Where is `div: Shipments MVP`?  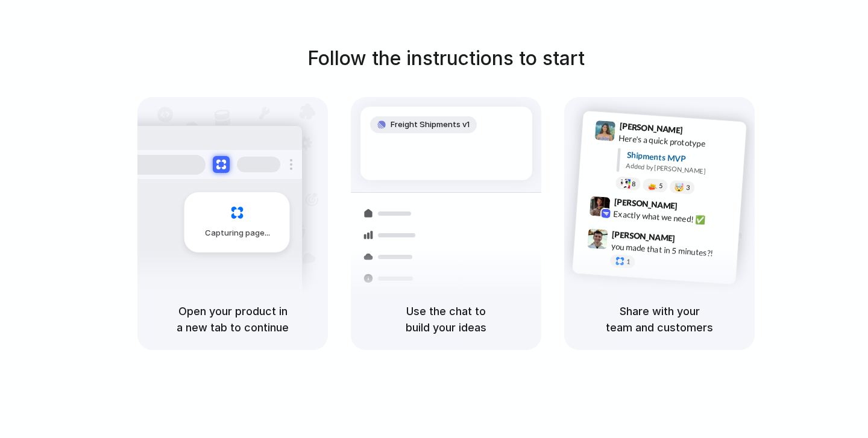
div: Shipments MVP is located at coordinates (681, 159).